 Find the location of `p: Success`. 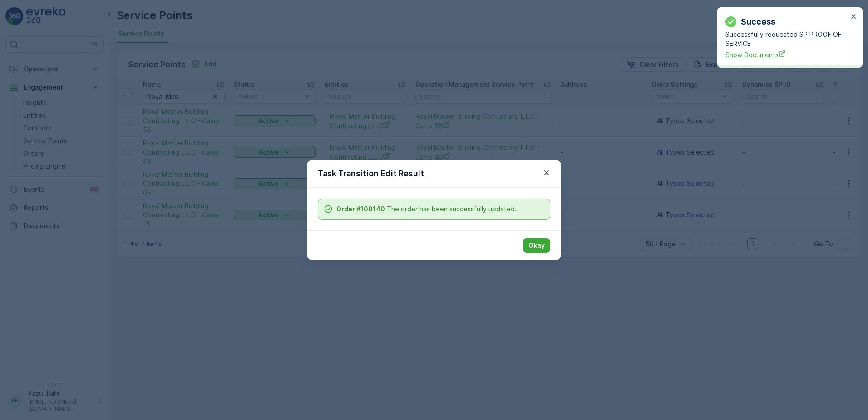

p: Success is located at coordinates (758, 22).